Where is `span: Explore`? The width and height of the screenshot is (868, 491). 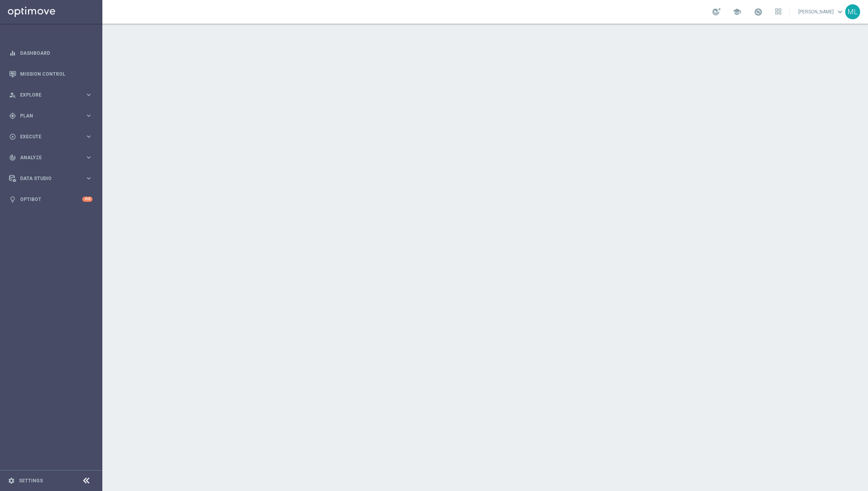
span: Explore is located at coordinates (52, 95).